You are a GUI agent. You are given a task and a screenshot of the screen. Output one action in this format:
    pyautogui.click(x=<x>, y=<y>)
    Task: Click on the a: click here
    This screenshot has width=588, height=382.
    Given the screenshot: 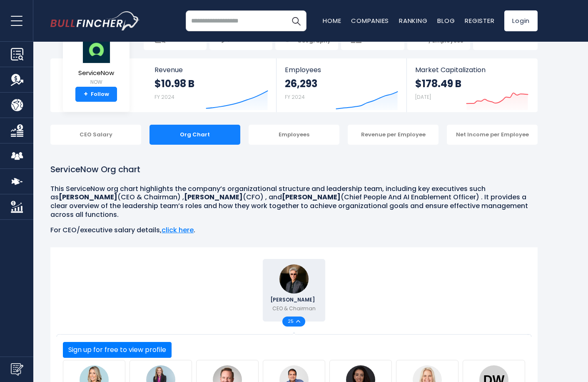 What is the action you would take?
    pyautogui.click(x=178, y=230)
    